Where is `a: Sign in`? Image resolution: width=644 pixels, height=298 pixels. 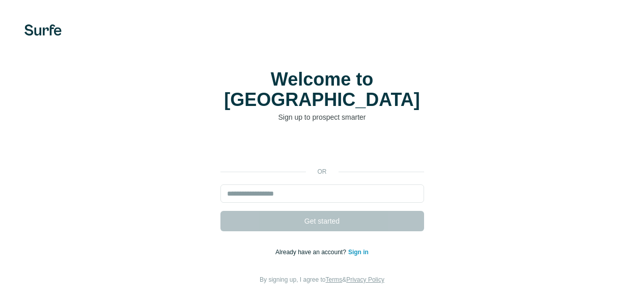
a: Sign in is located at coordinates (358, 252).